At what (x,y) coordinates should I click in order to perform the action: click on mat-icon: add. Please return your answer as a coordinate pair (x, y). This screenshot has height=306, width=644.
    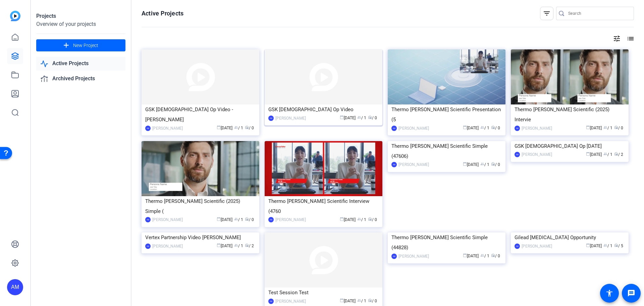
    Looking at the image, I should click on (66, 45).